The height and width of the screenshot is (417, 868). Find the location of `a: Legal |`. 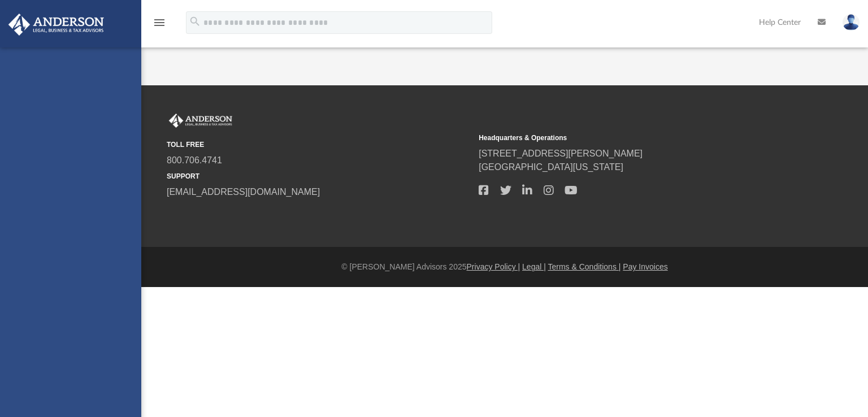

a: Legal | is located at coordinates (534, 267).